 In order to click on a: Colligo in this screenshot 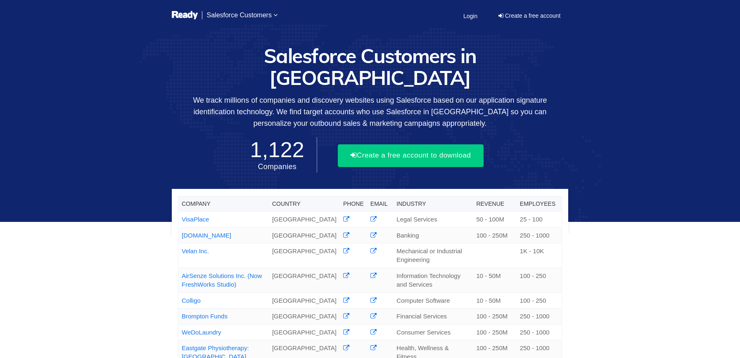, I will do `click(191, 301)`.